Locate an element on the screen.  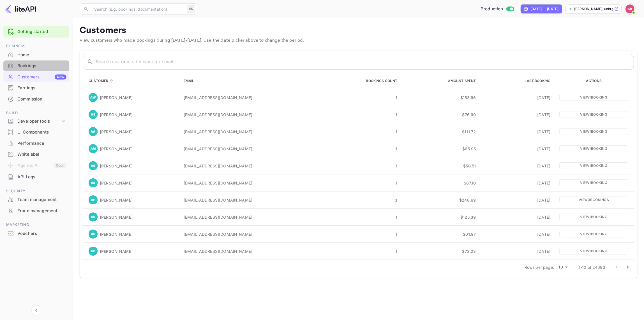
div: CustomersNew is located at coordinates (36, 77).